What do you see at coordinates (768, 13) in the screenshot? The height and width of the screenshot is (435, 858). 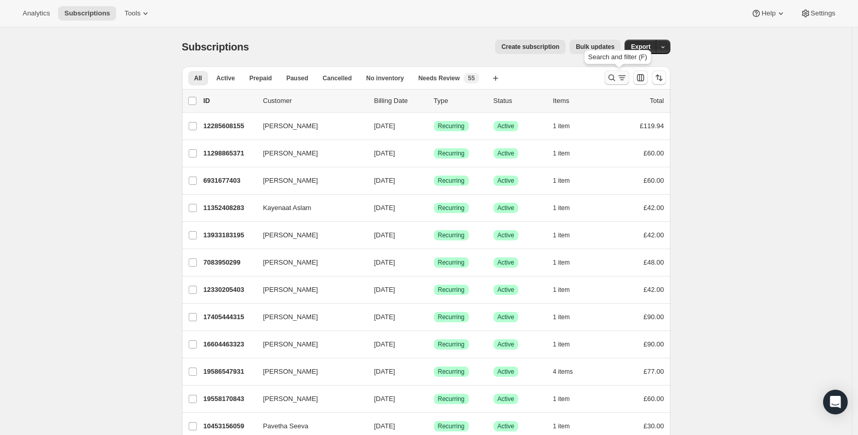 I see `span: Help` at bounding box center [768, 13].